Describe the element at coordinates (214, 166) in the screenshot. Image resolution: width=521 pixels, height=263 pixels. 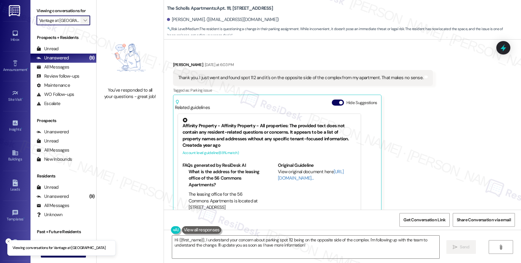
I see `b: FAQs generated by ResiDesk AI` at that location.